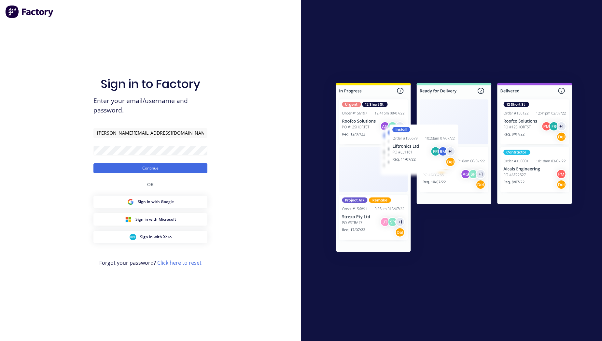  I want to click on a: Click here to reset, so click(179, 262).